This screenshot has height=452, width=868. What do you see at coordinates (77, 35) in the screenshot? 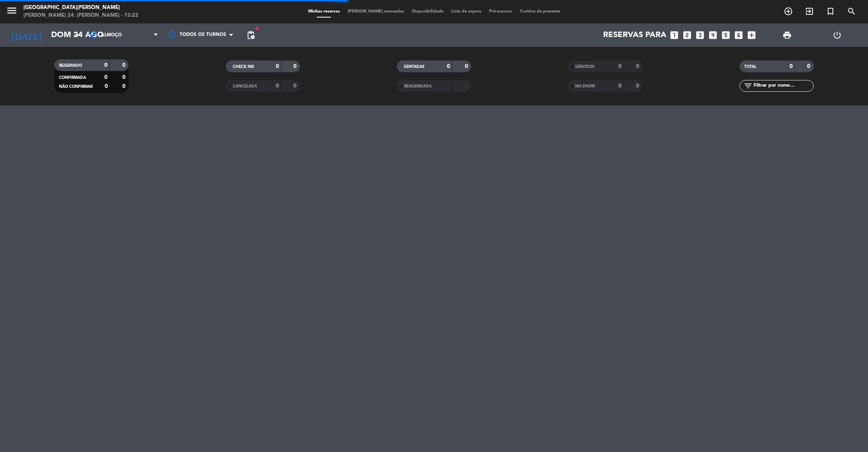
I see `i: arrow_drop_down` at bounding box center [77, 35].